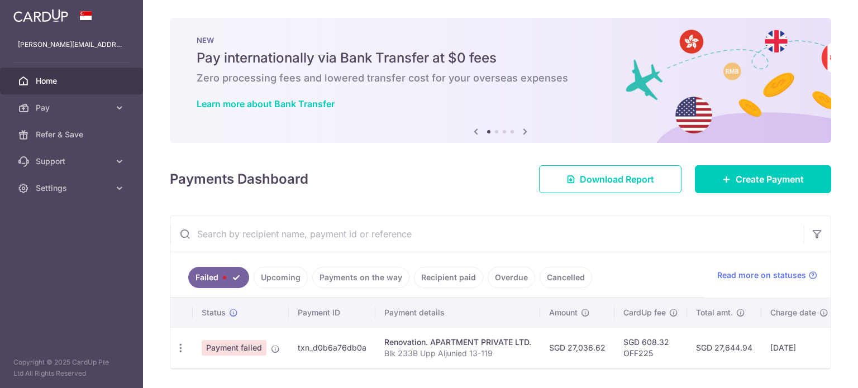  Describe the element at coordinates (449, 278) in the screenshot. I see `a: Recipient paid` at that location.